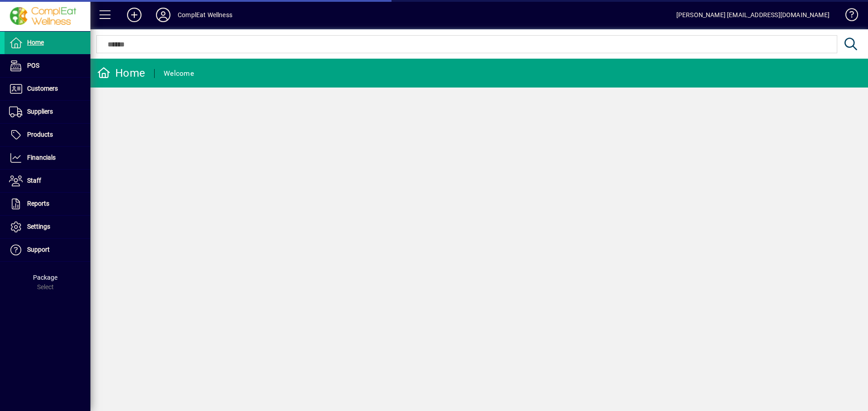 The width and height of the screenshot is (868, 411). I want to click on span: Financials, so click(41, 158).